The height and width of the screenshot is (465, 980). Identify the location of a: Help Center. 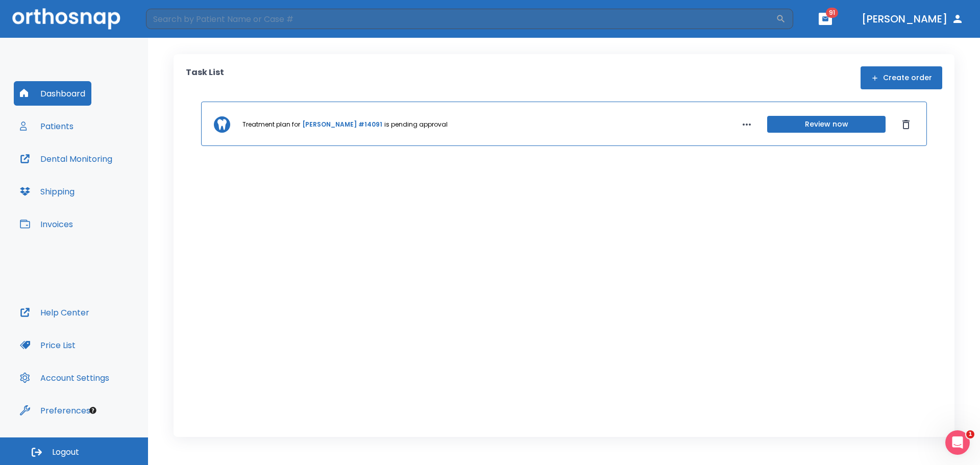
(54, 313).